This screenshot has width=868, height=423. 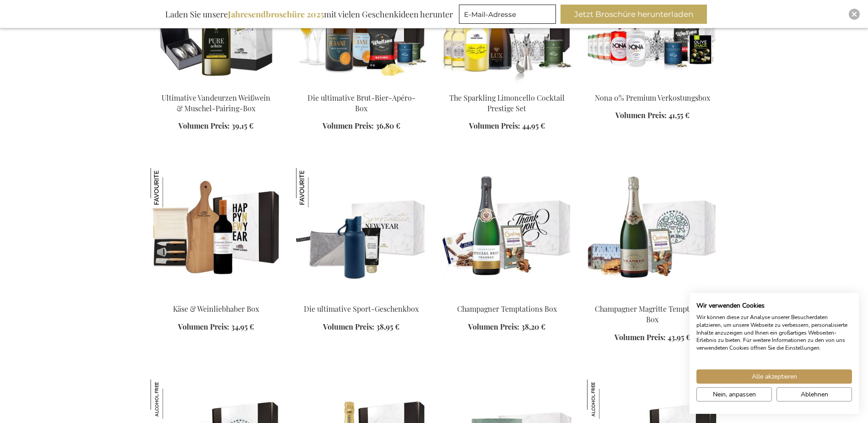 What do you see at coordinates (653, 86) in the screenshot?
I see `a: Nona 0% Premium Tasting box Nona 0% Premium Verkostungsbox` at bounding box center [653, 86].